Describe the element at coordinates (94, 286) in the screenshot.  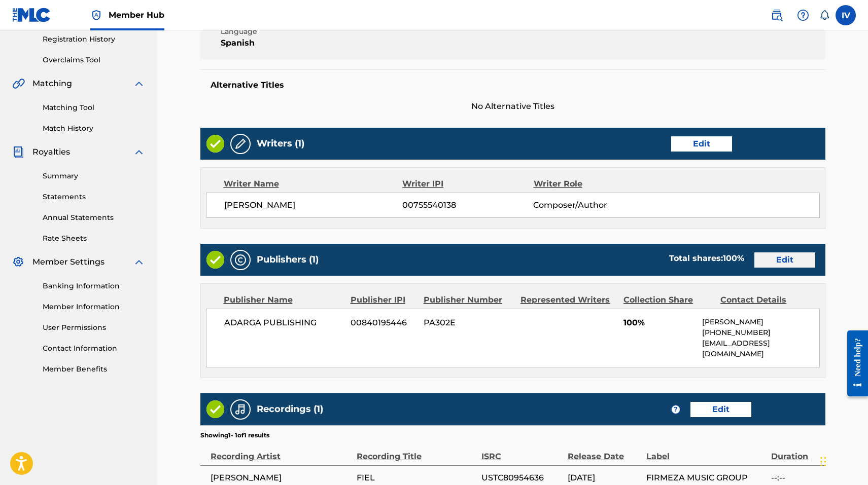
I see `a: Banking Information` at that location.